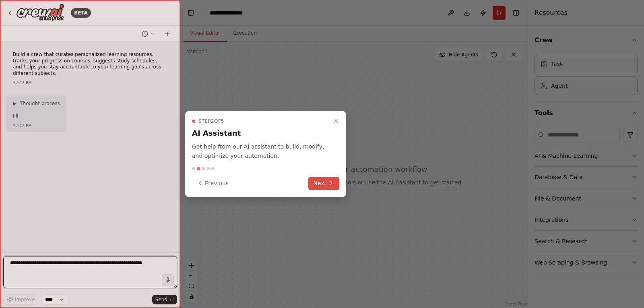 The width and height of the screenshot is (644, 308). What do you see at coordinates (324, 183) in the screenshot?
I see `button: Next` at bounding box center [324, 183].